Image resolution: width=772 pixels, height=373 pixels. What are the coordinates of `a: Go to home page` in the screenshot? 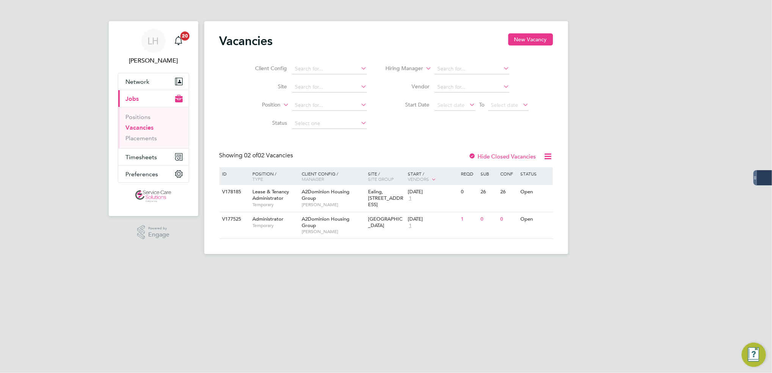 It's located at (154, 196).